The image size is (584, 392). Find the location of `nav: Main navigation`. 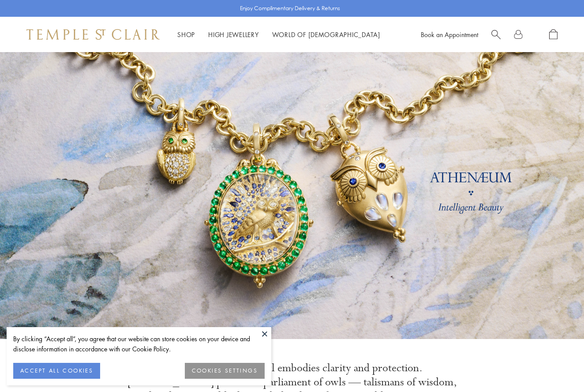

nav: Main navigation is located at coordinates (279, 35).